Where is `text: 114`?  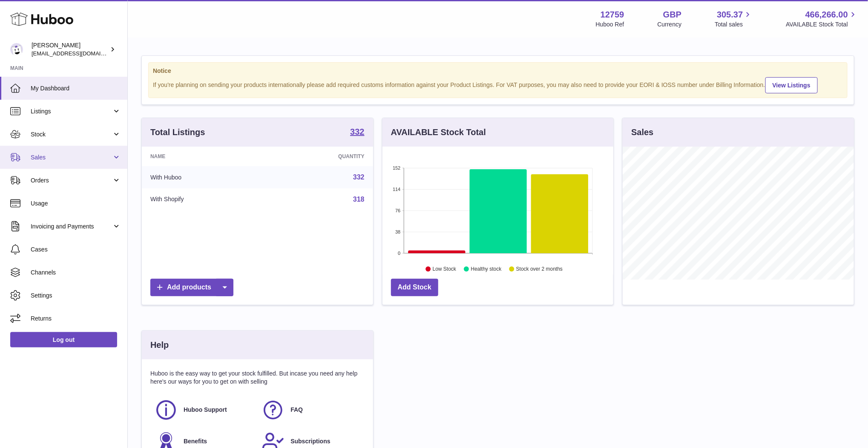 text: 114 is located at coordinates (397, 189).